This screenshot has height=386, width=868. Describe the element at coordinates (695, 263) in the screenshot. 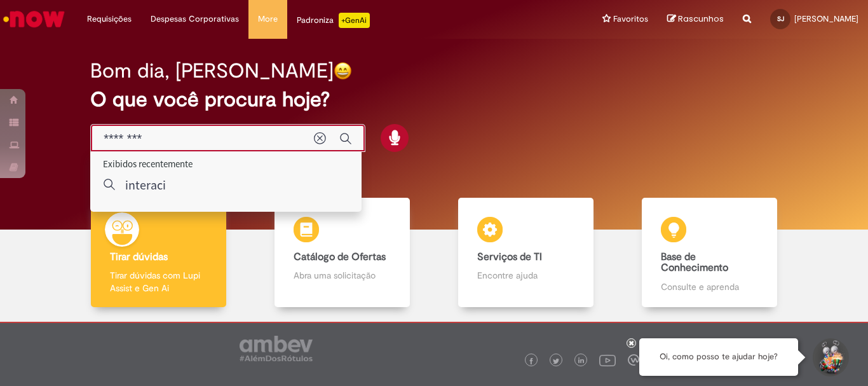

I see `b: Base de Conhecimento` at that location.